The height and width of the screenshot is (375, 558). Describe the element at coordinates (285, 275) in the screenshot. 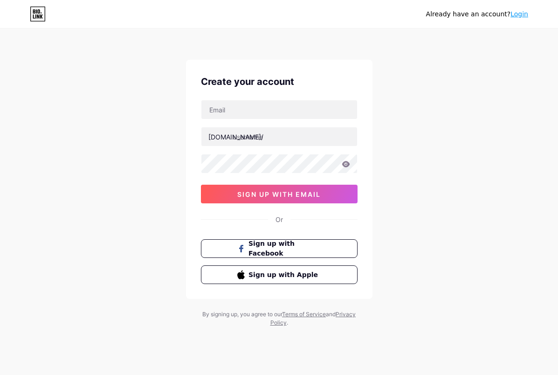

I see `span: Sign up with Apple` at that location.